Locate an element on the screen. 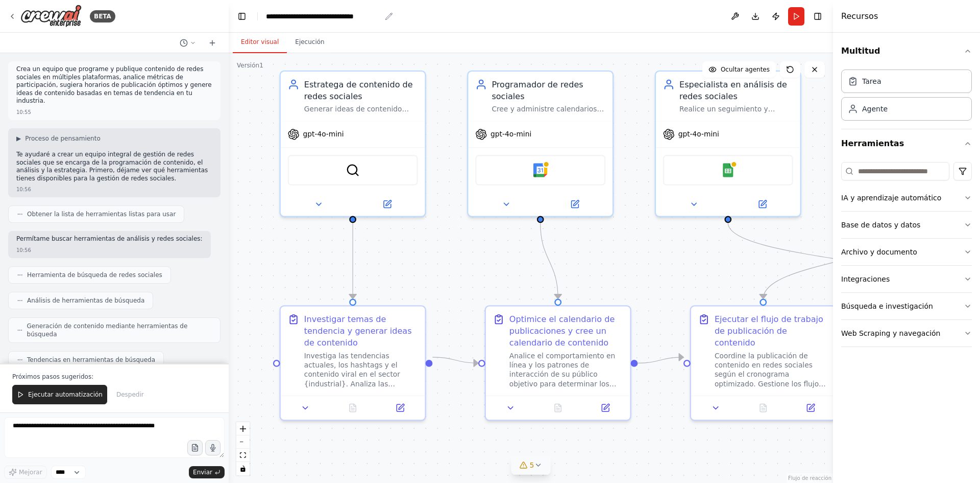  font: Realice un seguimiento y analice las métricas de participación en las redes sociales, mida el ren... is located at coordinates (733, 146).